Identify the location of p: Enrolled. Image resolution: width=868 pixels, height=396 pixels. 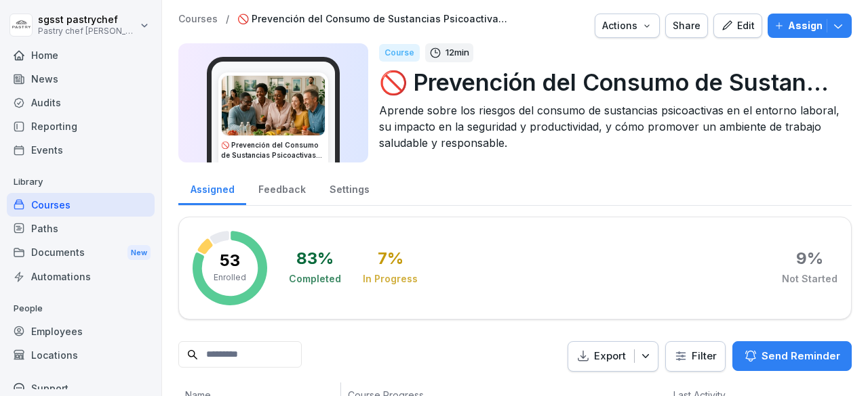
(230, 277).